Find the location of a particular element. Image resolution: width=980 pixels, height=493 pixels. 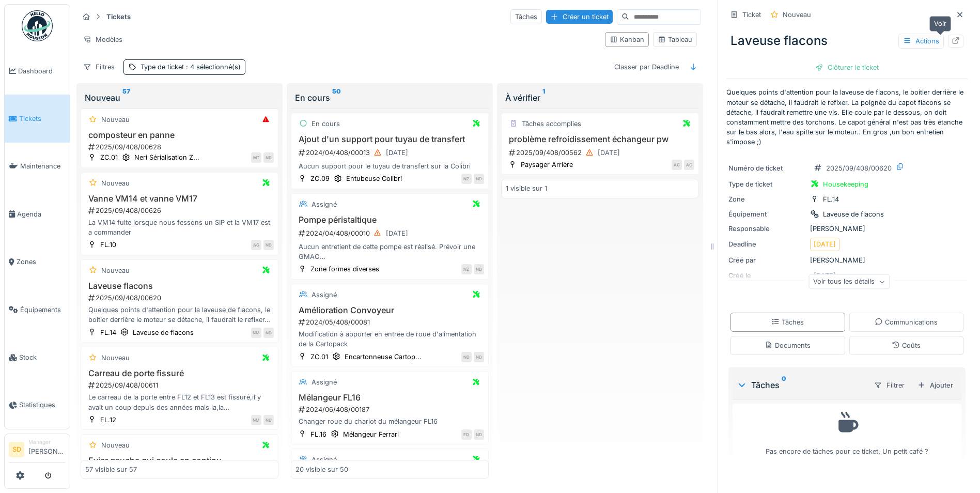

div: Manager is located at coordinates (47, 442).